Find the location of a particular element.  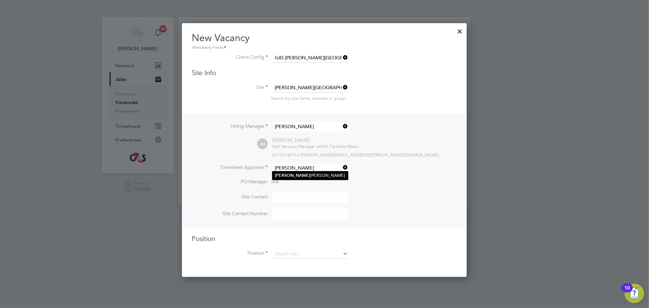

span: Search by site name, address or group is located at coordinates (308, 98).